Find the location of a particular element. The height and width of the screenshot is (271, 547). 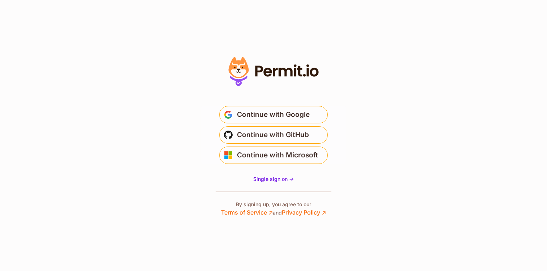

button: Continue with Microsoft is located at coordinates (274, 155).